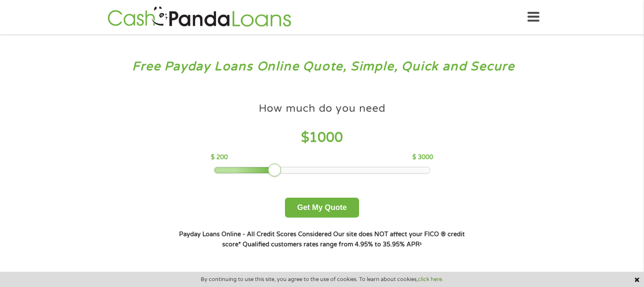  What do you see at coordinates (322, 108) in the screenshot?
I see `h4: How much do you need` at bounding box center [322, 108].